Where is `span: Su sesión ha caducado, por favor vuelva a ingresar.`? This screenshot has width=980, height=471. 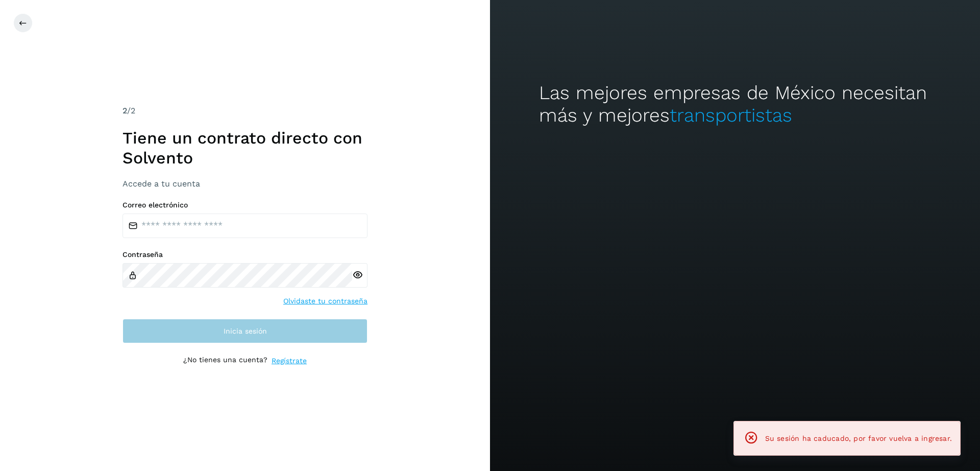 span: Su sesión ha caducado, por favor vuelva a ingresar. is located at coordinates (858, 438).